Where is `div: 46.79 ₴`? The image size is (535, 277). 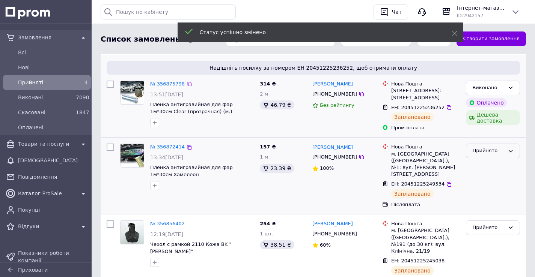 div: 46.79 ₴ is located at coordinates (276, 105).